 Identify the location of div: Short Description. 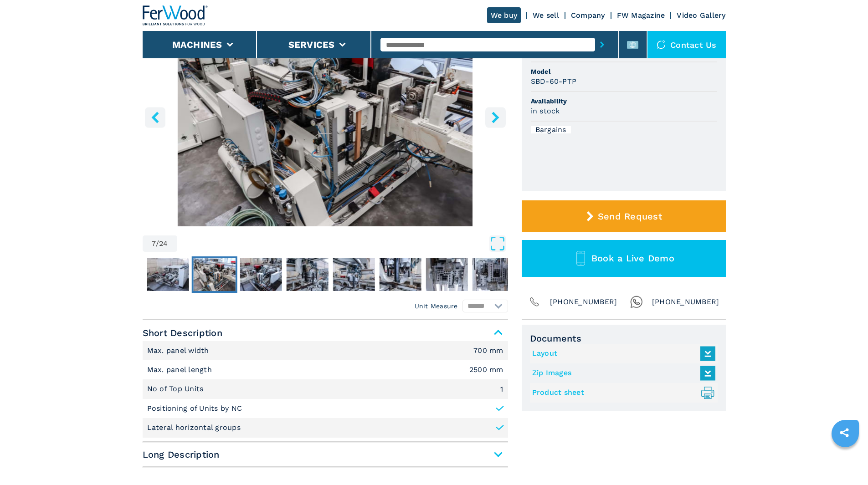
(326, 390).